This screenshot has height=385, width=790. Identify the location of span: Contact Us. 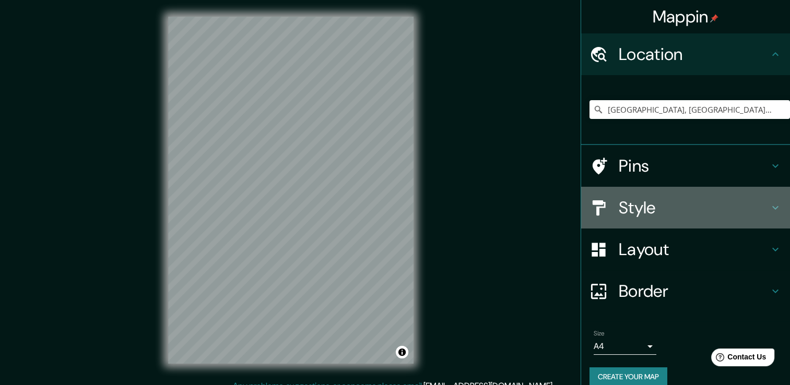
(50, 13).